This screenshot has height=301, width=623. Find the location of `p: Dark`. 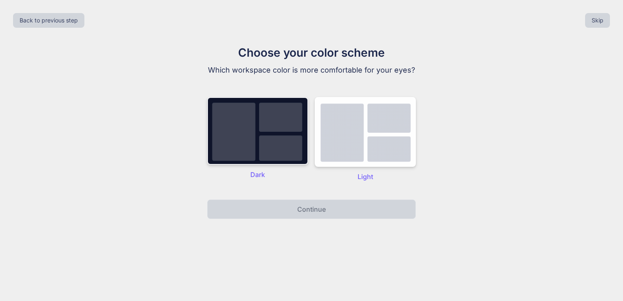

p: Dark is located at coordinates (258, 174).